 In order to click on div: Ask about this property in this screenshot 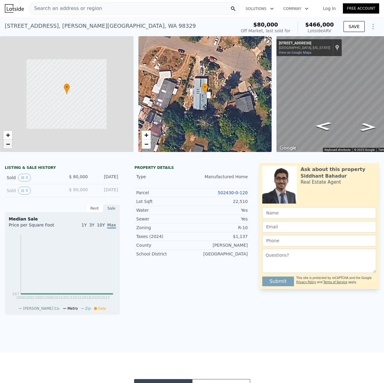, I will do `click(333, 170)`.